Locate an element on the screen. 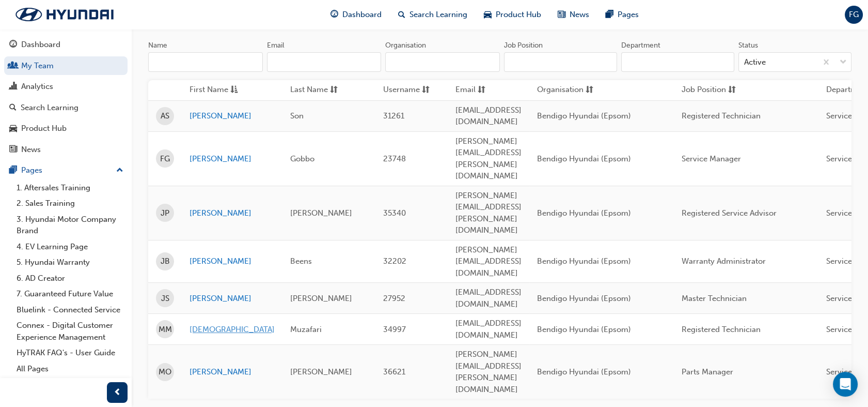 Image resolution: width=868 pixels, height=407 pixels. div: Analytics is located at coordinates (37, 87).